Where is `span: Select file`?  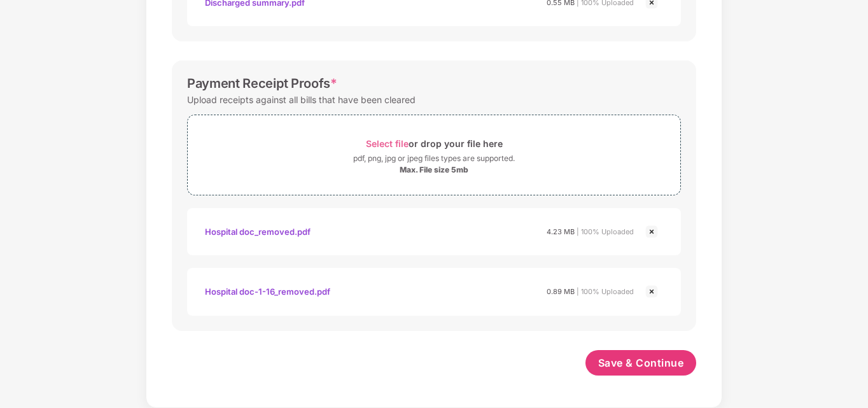
span: Select file is located at coordinates (387, 143).